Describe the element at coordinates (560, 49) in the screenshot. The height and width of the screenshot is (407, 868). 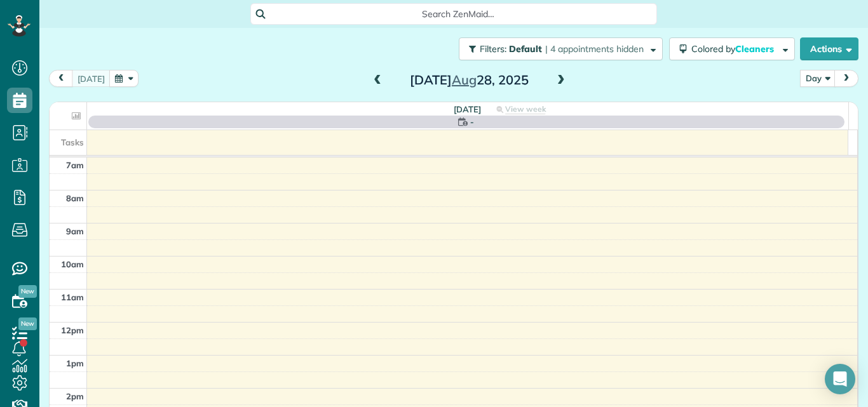
I see `button: Filters: Default | 4 appointments hidden` at that location.